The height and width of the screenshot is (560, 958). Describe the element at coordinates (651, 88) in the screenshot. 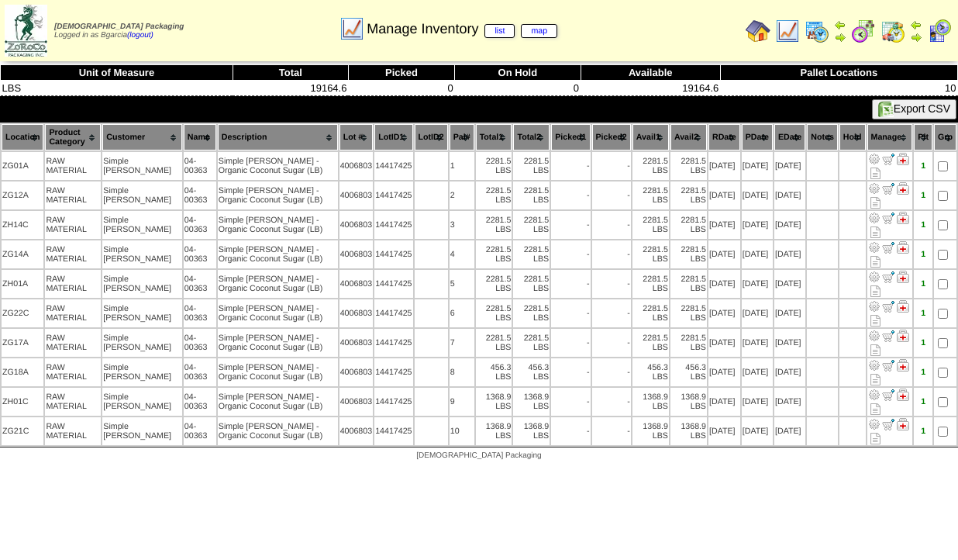

I see `td: 19164.6` at that location.